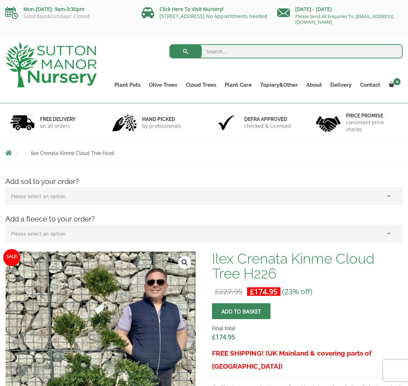  What do you see at coordinates (297, 292) in the screenshot?
I see `span: (23% off)` at bounding box center [297, 292].